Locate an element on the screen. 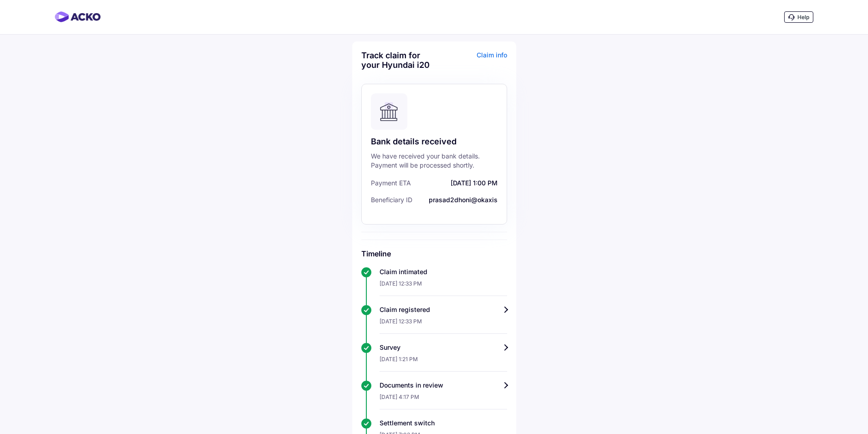 The height and width of the screenshot is (434, 868). div: Claim registered is located at coordinates (443, 309).